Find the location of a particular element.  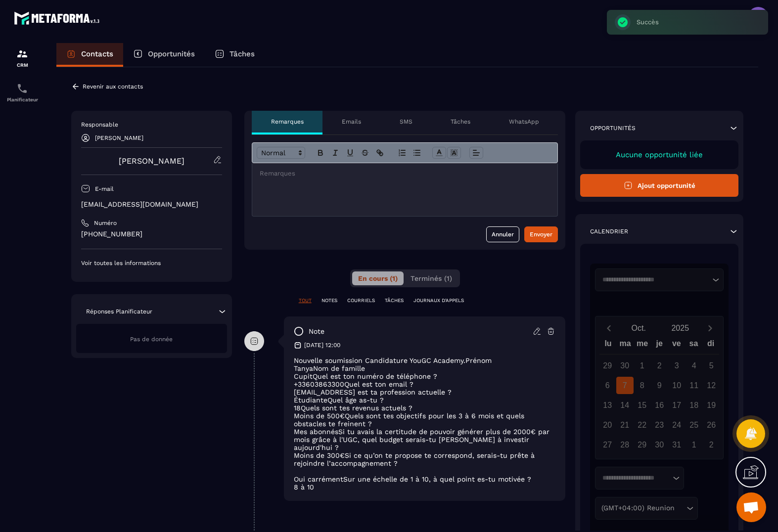

p: Contacts is located at coordinates (97, 54).